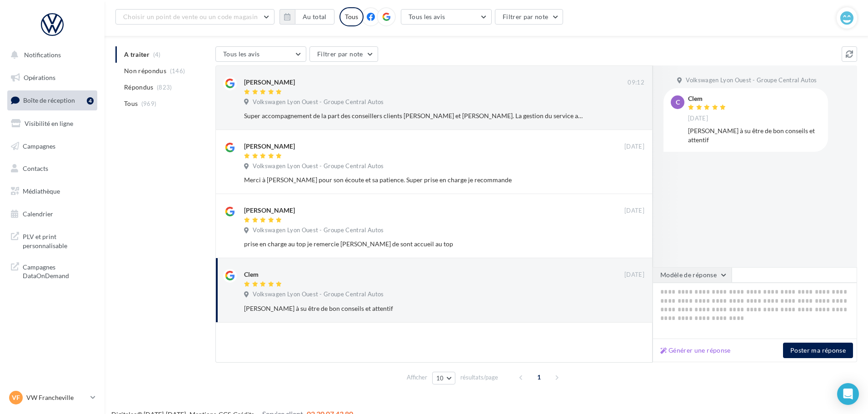  Describe the element at coordinates (178, 71) in the screenshot. I see `span: (146)` at that location.